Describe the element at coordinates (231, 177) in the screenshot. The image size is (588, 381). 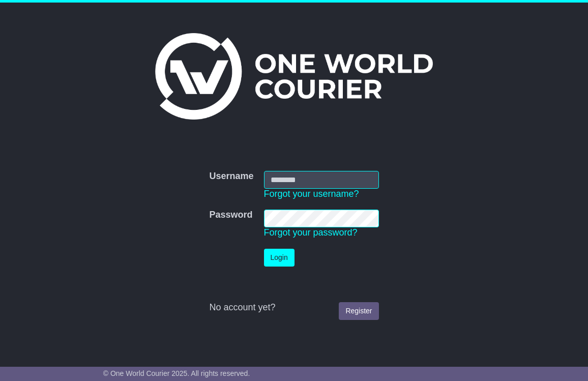
I see `label: Username` at that location.